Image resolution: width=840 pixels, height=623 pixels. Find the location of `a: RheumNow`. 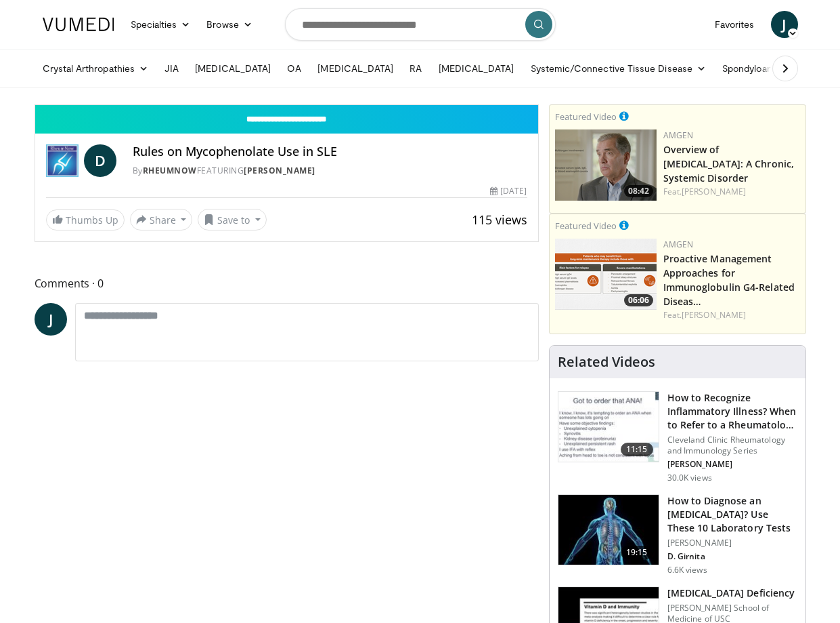

a: RheumNow is located at coordinates (170, 170).